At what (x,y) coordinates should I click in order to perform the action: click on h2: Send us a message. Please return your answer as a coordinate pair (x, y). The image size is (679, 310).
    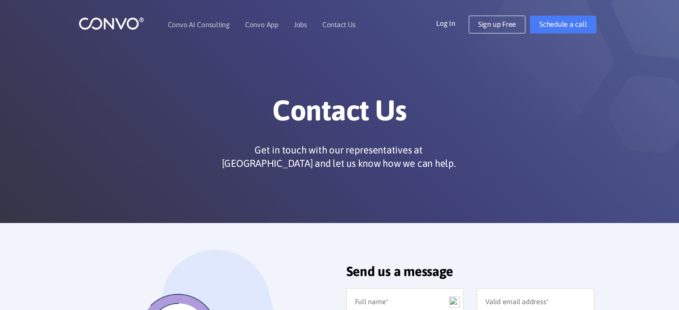
    Looking at the image, I should click on (470, 275).